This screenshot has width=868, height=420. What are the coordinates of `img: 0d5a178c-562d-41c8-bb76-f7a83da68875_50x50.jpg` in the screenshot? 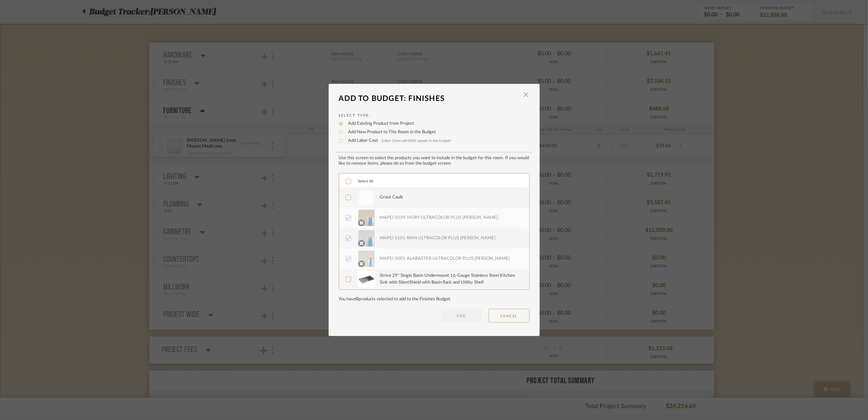 It's located at (366, 279).